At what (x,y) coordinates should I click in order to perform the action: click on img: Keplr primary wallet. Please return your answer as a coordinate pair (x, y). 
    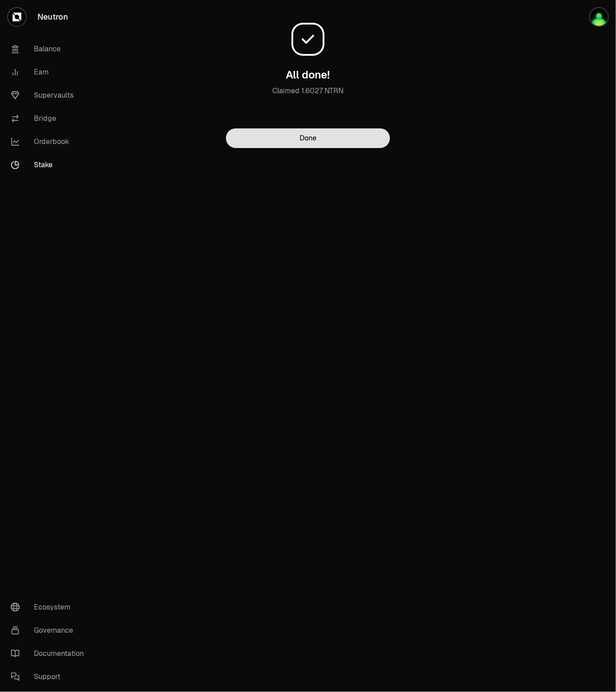
    Looking at the image, I should click on (599, 17).